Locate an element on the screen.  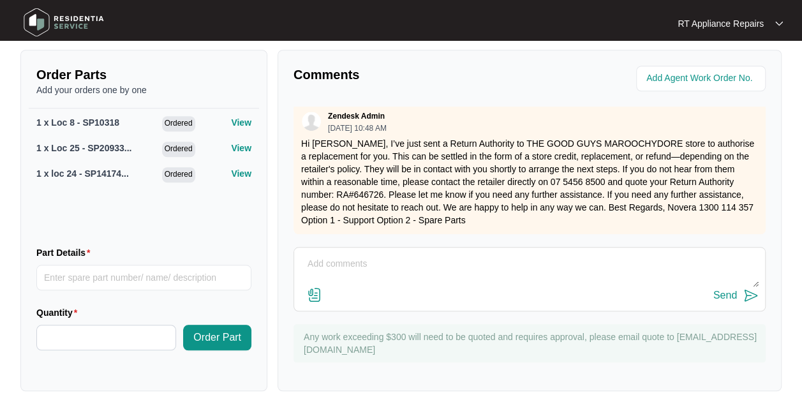
p: Comments is located at coordinates (407, 75).